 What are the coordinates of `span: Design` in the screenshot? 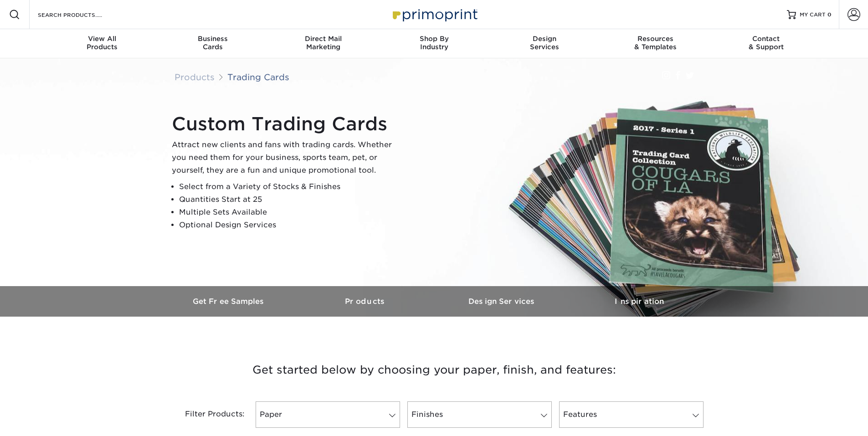 It's located at (545, 39).